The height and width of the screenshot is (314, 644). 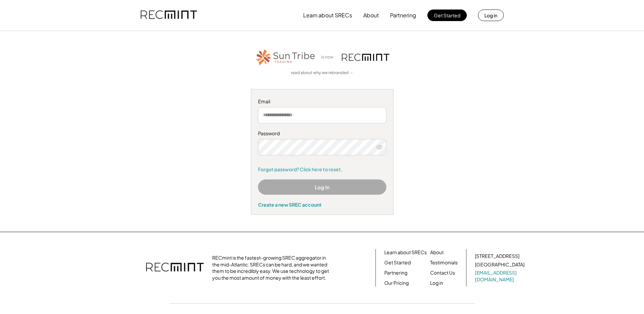 I want to click on a: Learn about SRECs, so click(x=405, y=252).